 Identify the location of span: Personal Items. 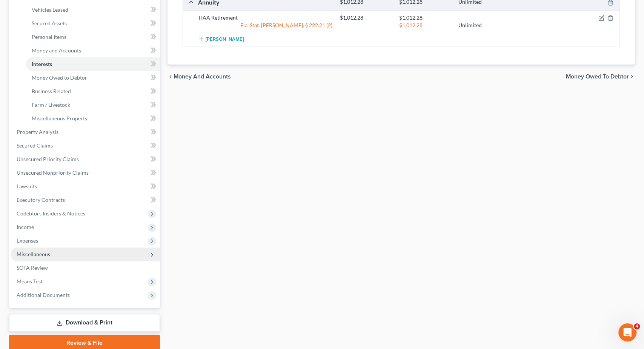
(49, 36).